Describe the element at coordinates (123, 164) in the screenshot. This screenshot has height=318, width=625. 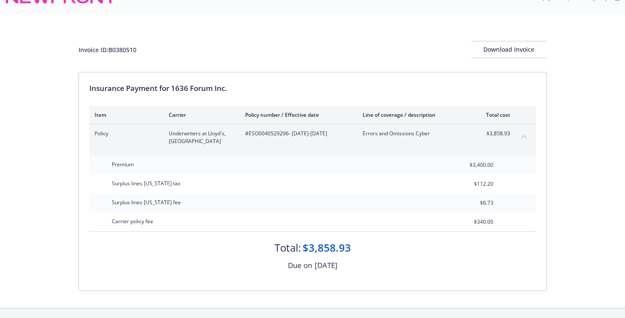
I see `span: Premium` at that location.